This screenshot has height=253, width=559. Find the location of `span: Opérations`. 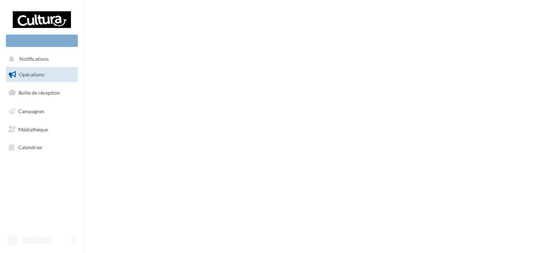

span: Opérations is located at coordinates (32, 74).